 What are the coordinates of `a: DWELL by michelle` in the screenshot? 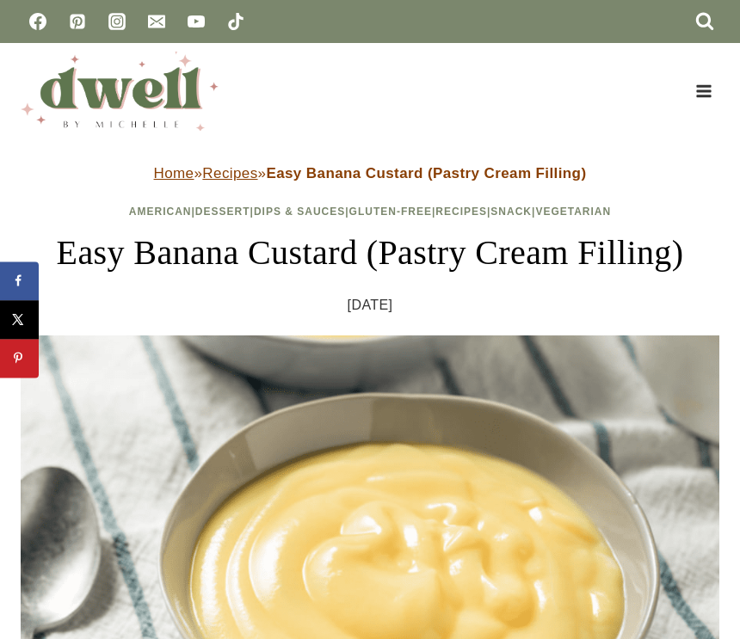 It's located at (120, 91).